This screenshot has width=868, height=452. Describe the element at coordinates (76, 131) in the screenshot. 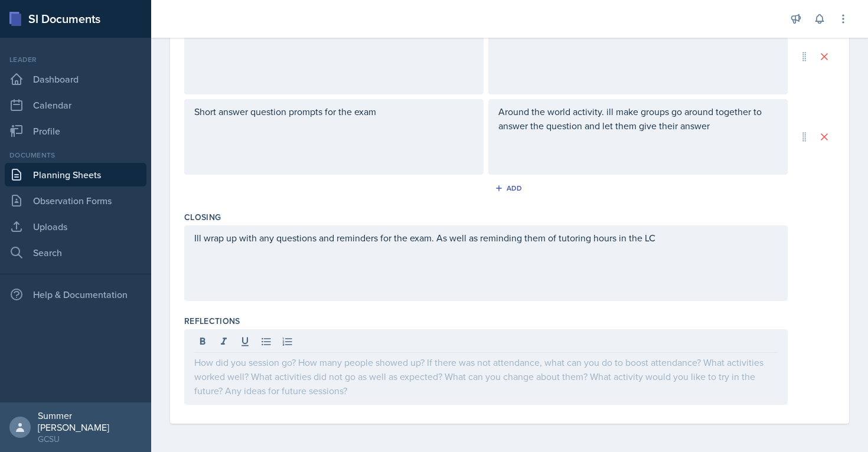

I see `a: Profile` at that location.